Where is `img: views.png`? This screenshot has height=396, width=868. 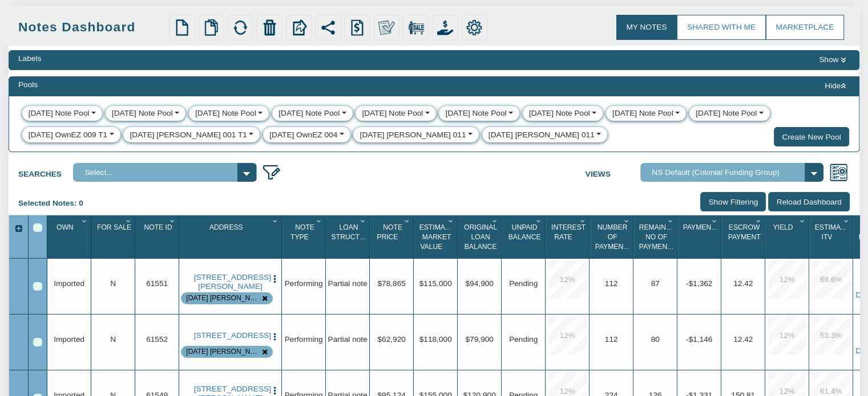
img: views.png is located at coordinates (838, 172).